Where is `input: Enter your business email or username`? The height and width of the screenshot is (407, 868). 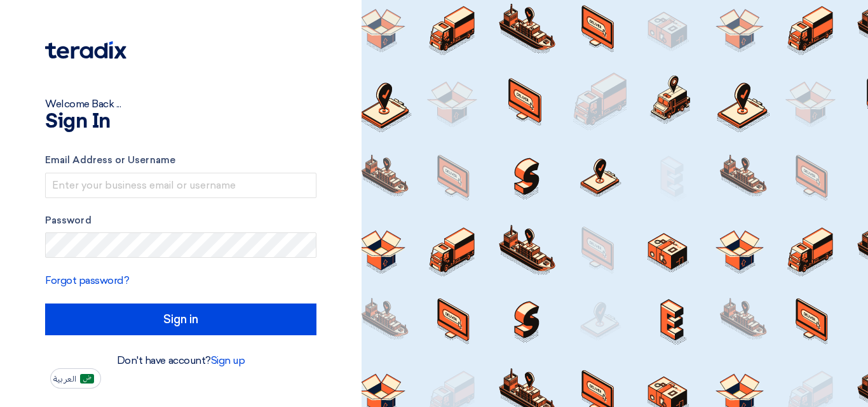 input: Enter your business email or username is located at coordinates (181, 186).